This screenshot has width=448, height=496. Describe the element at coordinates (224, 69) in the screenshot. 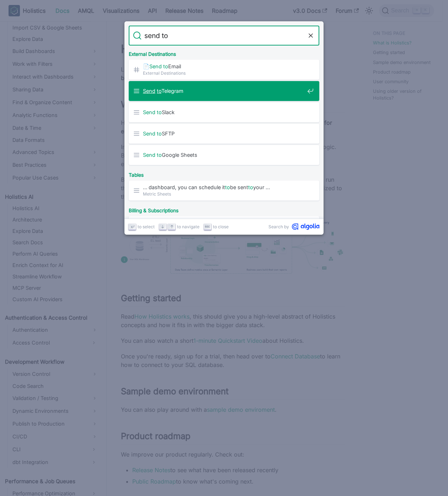

I see `a: 📄️Send toEmailExternal Destinations` at that location.